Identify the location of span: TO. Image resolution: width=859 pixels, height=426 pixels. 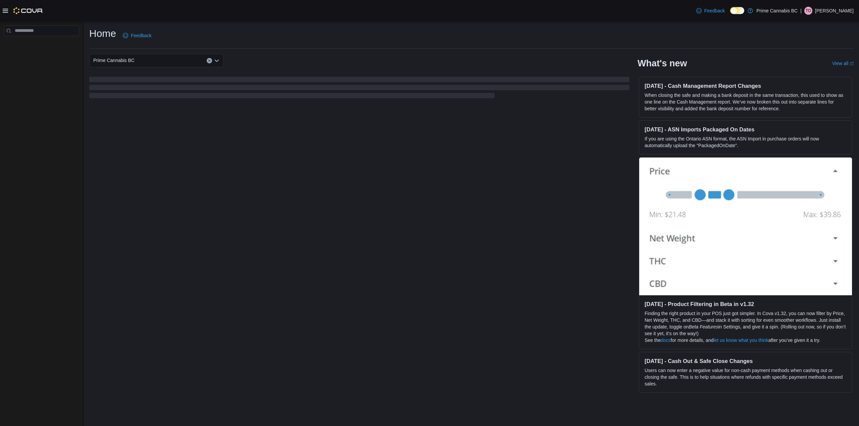
(808, 11).